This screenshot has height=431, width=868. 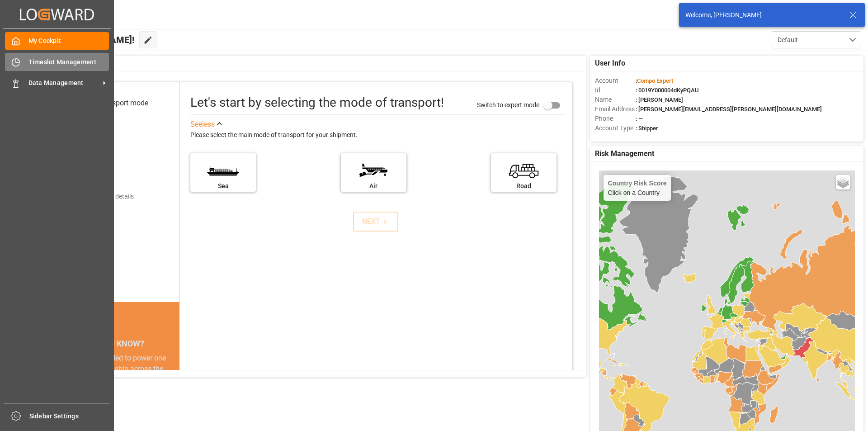 What do you see at coordinates (615, 81) in the screenshot?
I see `span: Account` at bounding box center [615, 81].